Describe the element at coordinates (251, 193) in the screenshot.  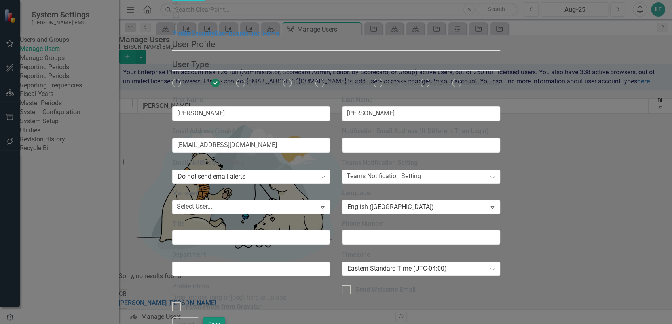
I see `label: Manager` at that location.